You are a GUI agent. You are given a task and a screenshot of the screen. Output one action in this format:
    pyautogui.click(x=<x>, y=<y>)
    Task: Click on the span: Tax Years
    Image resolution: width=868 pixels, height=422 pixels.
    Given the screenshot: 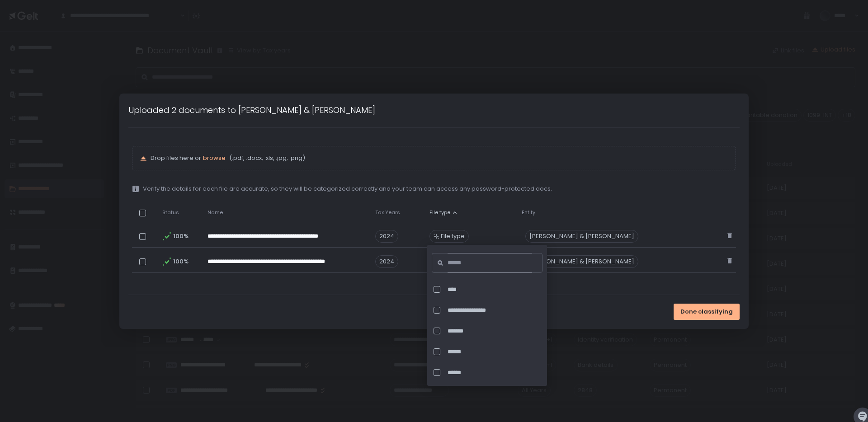 What is the action you would take?
    pyautogui.click(x=387, y=212)
    